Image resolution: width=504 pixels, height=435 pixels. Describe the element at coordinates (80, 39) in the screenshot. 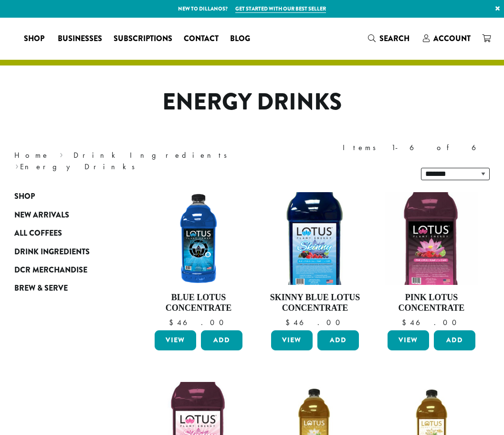

I see `span: Businesses` at that location.